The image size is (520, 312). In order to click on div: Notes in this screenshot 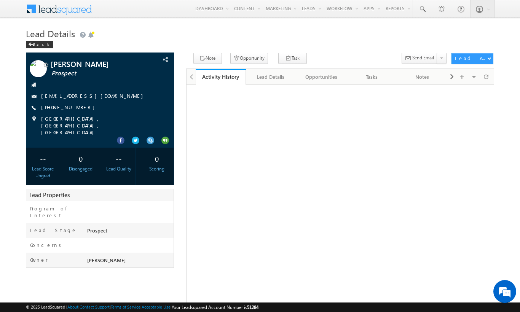, I will do `click(422, 77)`.